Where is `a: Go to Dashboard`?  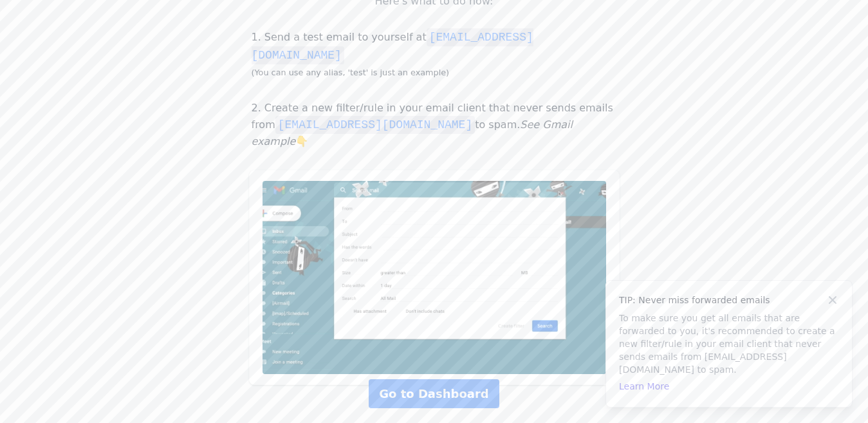
a: Go to Dashboard is located at coordinates (433, 393).